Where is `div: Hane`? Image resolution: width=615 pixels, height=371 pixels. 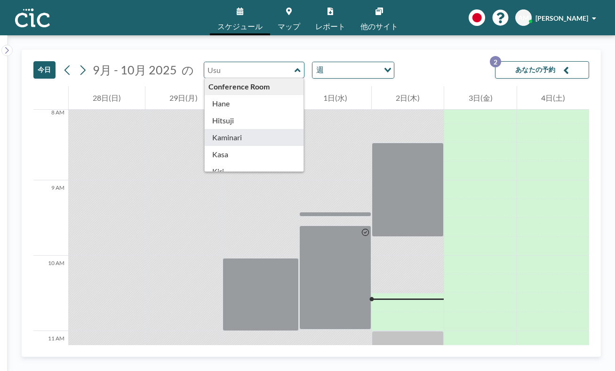 div: Hane is located at coordinates (254, 103).